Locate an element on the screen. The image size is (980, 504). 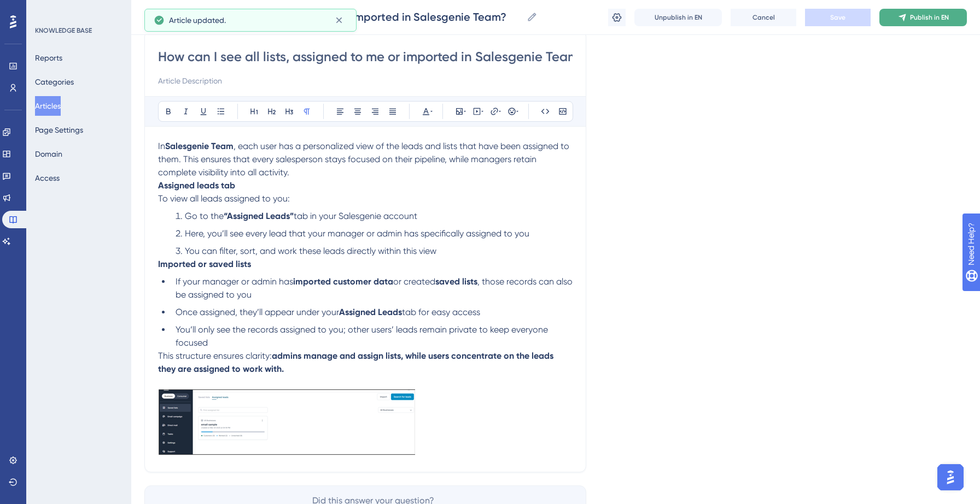
strong: “Assigned Leads” is located at coordinates (259, 216).